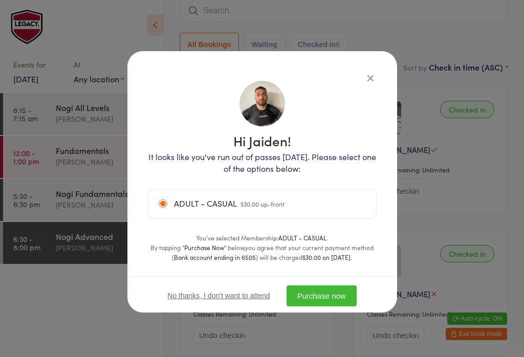  What do you see at coordinates (321, 296) in the screenshot?
I see `button: Purchase now` at bounding box center [321, 296].